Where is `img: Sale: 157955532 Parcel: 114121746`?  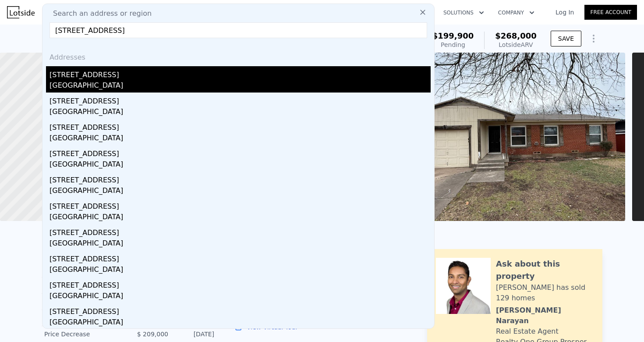
img: Sale: 157955532 Parcel: 114121746 is located at coordinates (513, 137).